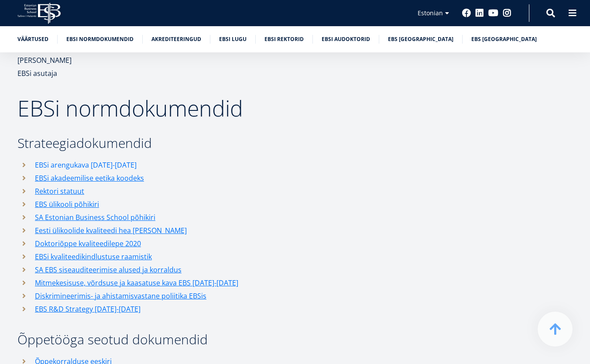 Image resolution: width=590 pixels, height=364 pixels. I want to click on a: Facebook, so click(466, 13).